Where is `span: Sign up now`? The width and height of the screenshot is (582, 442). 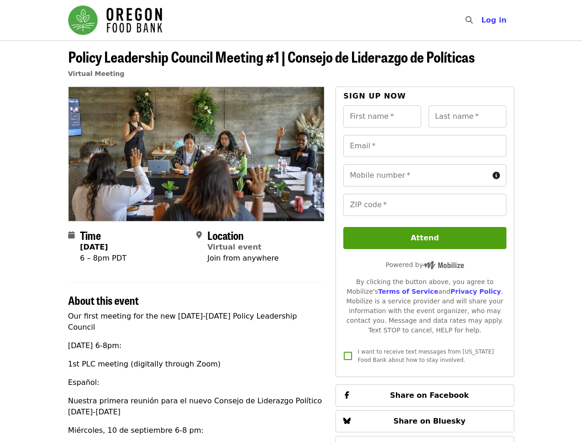 span: Sign up now is located at coordinates (375, 96).